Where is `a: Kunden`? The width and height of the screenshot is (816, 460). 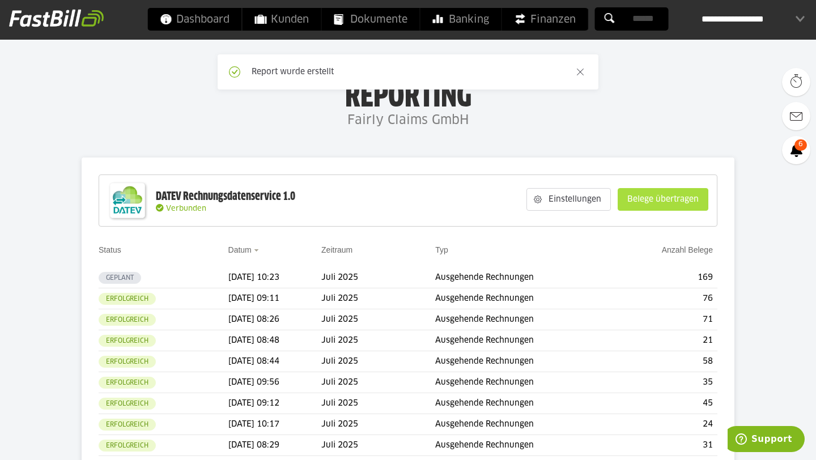
a: Kunden is located at coordinates (282, 19).